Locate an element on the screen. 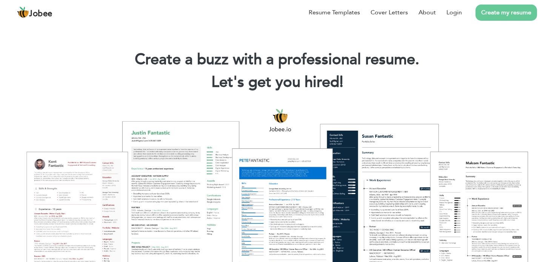  span: Jobee is located at coordinates (41, 14).